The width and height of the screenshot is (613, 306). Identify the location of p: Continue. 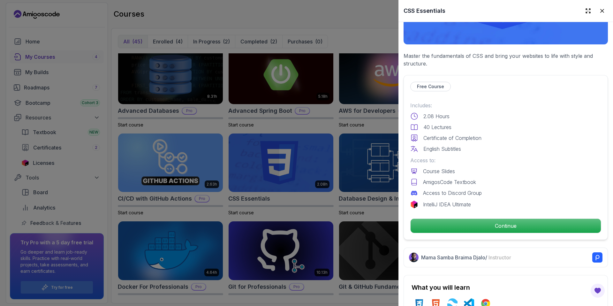
(506, 226).